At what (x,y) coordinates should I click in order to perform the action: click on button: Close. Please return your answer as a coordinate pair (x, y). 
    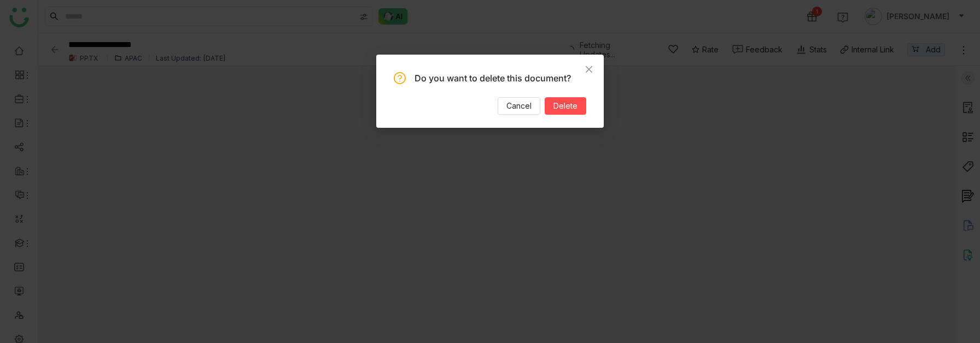
    Looking at the image, I should click on (589, 70).